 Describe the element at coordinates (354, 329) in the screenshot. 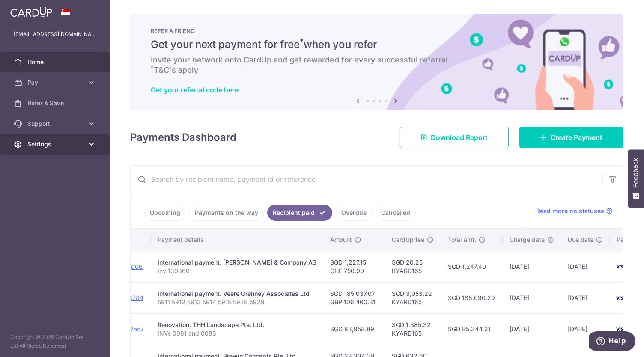

I see `td: SGD 83,958.89` at that location.